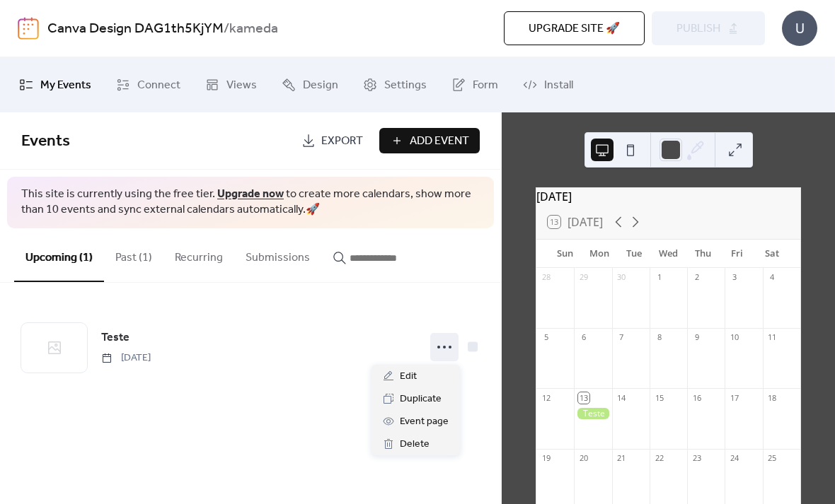 This screenshot has width=835, height=504. I want to click on div: 13, so click(583, 397).